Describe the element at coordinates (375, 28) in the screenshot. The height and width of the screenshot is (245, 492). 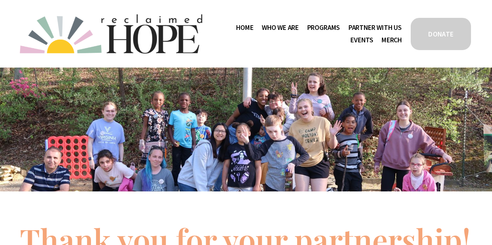
I see `span: Partner With Us` at that location.